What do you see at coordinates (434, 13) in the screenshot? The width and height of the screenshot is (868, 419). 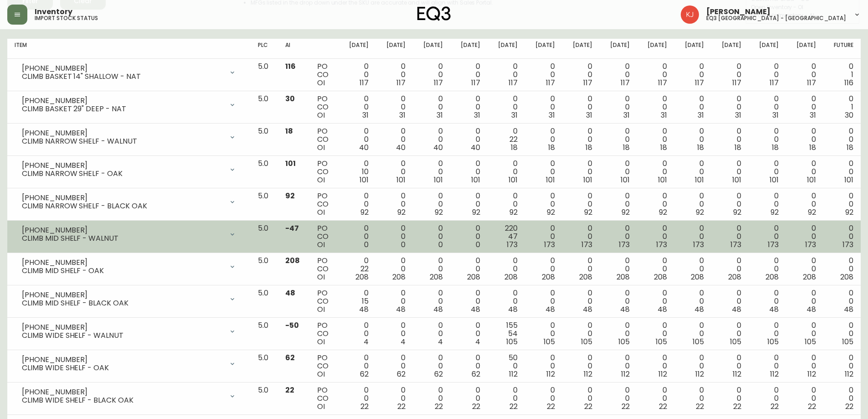 I see `img: logo` at bounding box center [434, 13].